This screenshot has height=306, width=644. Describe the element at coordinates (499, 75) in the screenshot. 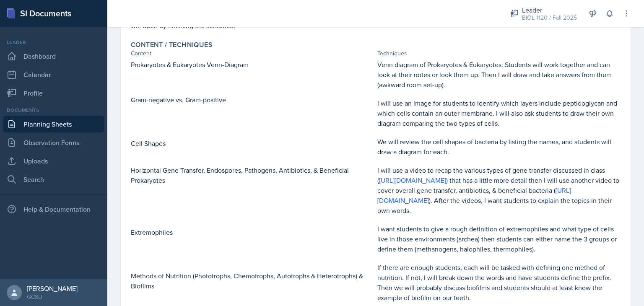

I see `p: Venn diagram of Prokaryotes & Eukaryotes. Students will work together and can look at their notes...` at that location.